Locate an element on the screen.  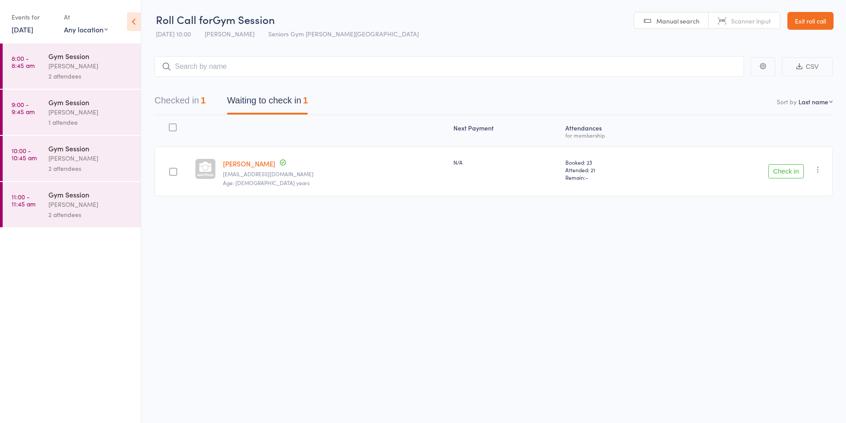
div: Atten­dances is located at coordinates (617, 131).